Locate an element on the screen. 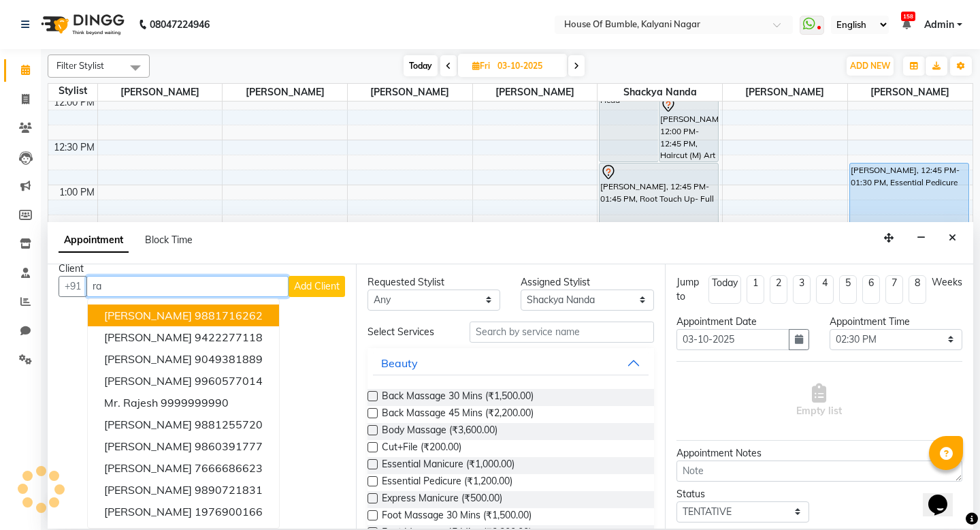 The height and width of the screenshot is (530, 980). b: 08047224946 is located at coordinates (179, 25).